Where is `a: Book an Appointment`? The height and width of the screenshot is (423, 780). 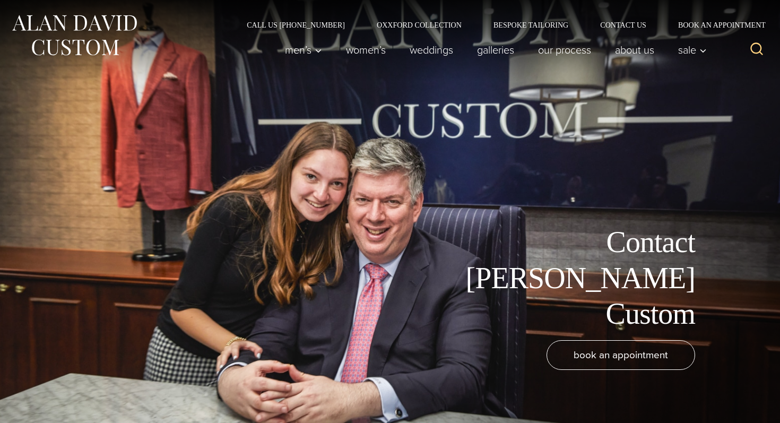
a: Book an Appointment is located at coordinates (716, 25).